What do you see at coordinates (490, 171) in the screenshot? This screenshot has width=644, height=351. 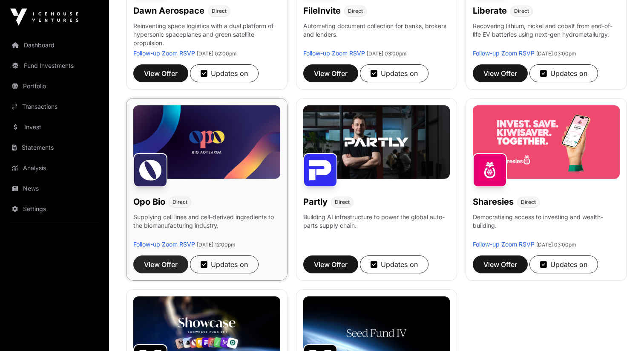 I see `img: Sharesies` at bounding box center [490, 171].